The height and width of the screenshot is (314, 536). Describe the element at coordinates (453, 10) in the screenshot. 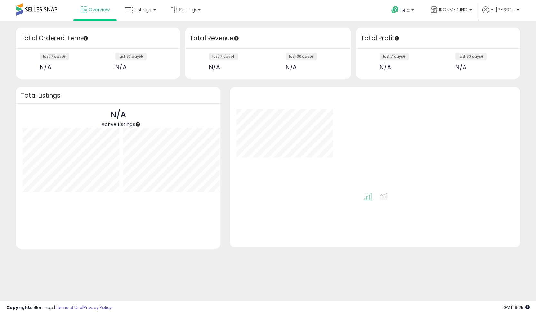

I see `span: IRONMED INC` at that location.